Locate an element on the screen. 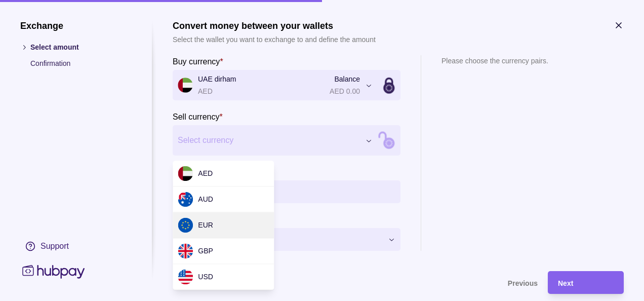 The width and height of the screenshot is (644, 301). span: AED is located at coordinates (205, 173).